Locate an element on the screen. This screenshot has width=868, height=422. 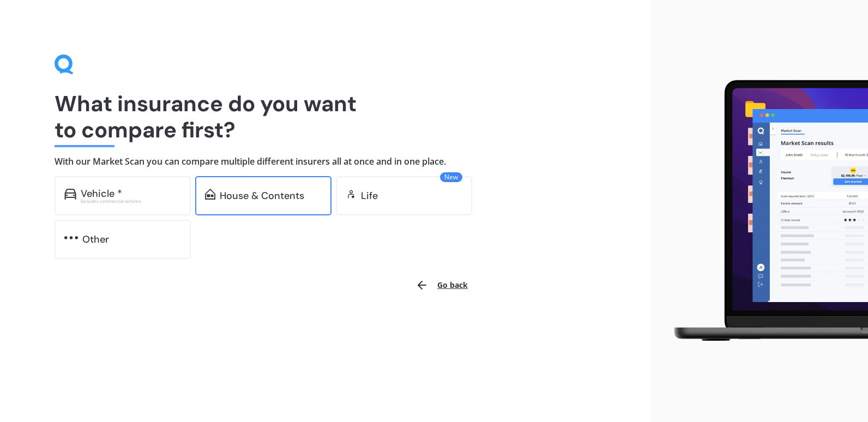
div: House & Contents is located at coordinates (262, 196).